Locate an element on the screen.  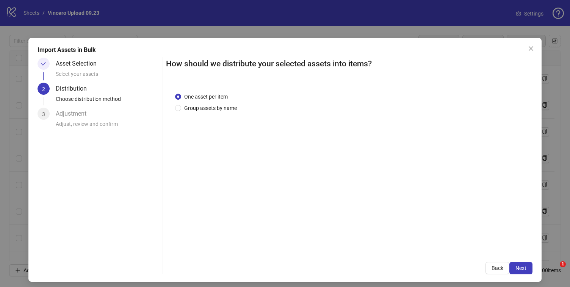
div: Import Assets in Bulk is located at coordinates (285, 50).